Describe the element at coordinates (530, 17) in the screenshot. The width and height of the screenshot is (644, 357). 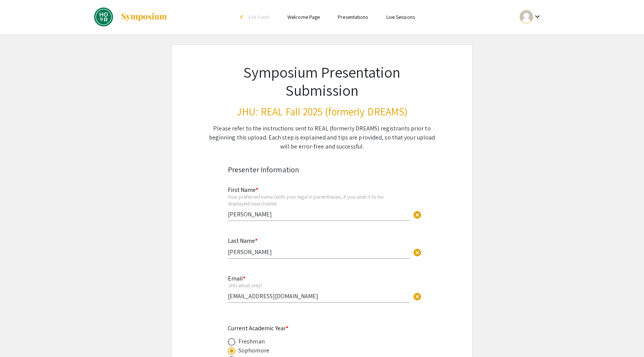
I see `button: Expand account dropdown` at that location.